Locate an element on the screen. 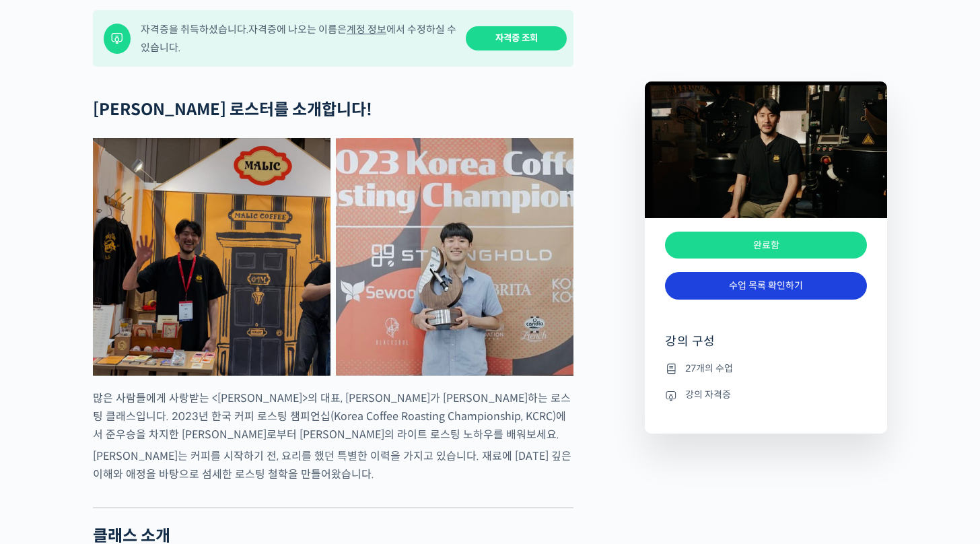  h4: 강의 구성 is located at coordinates (765, 346).